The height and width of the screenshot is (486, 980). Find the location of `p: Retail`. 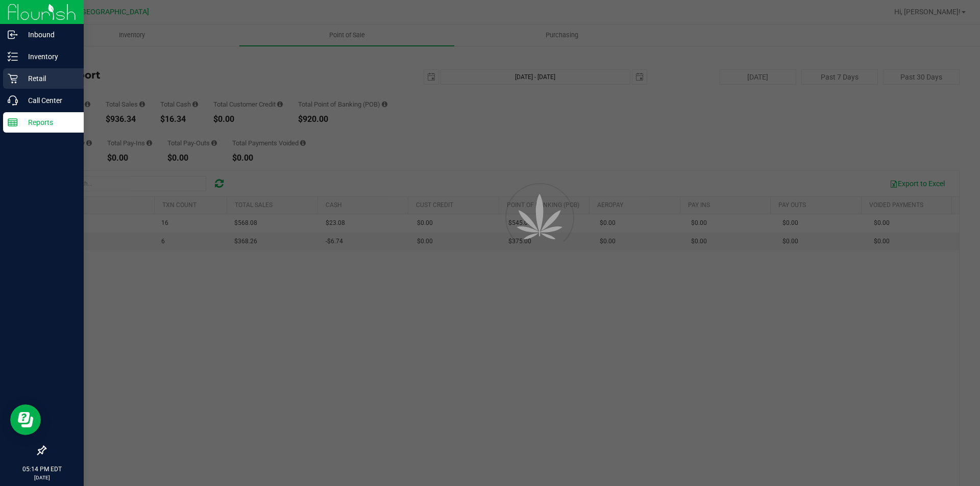

p: Retail is located at coordinates (48, 79).